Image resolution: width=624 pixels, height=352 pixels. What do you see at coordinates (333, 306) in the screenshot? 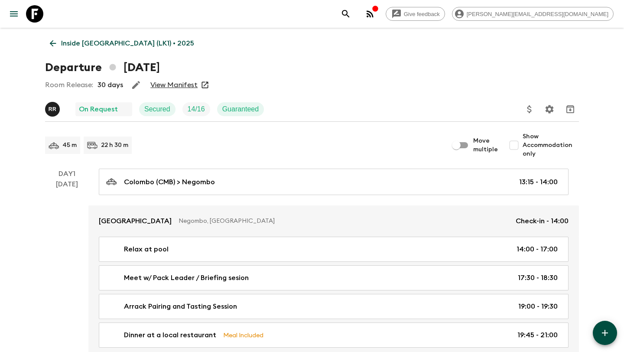
I see `a: Arrack Pairing and Tasting Session19:00 - 19:30` at bounding box center [333, 306].